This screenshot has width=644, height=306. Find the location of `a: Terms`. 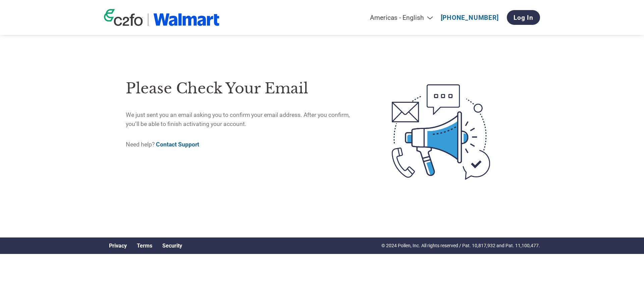

a: Terms is located at coordinates (145, 246).